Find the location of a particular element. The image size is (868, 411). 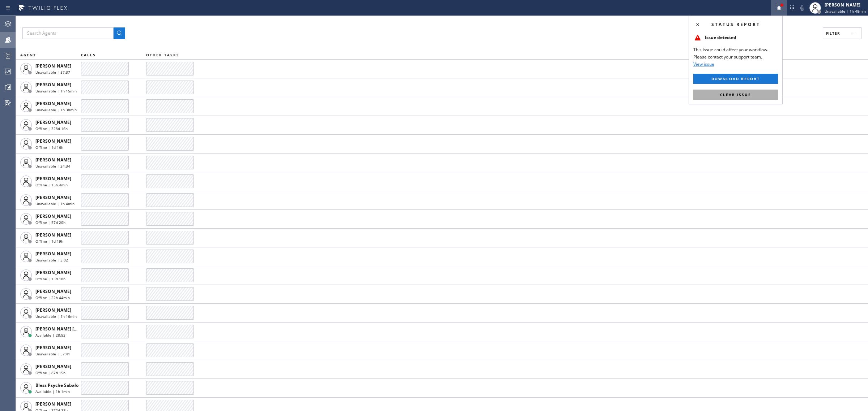

span: CALLS is located at coordinates (88, 55).